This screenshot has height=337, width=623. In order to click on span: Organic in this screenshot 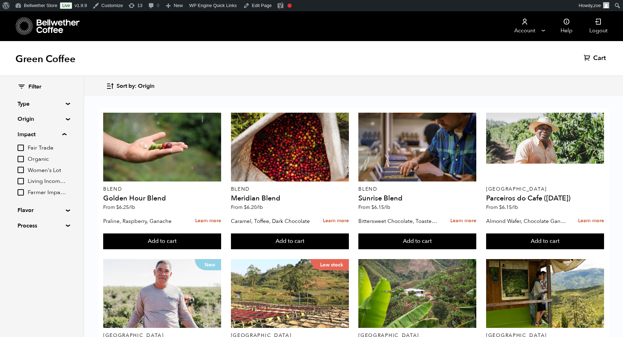, I will do `click(47, 159)`.